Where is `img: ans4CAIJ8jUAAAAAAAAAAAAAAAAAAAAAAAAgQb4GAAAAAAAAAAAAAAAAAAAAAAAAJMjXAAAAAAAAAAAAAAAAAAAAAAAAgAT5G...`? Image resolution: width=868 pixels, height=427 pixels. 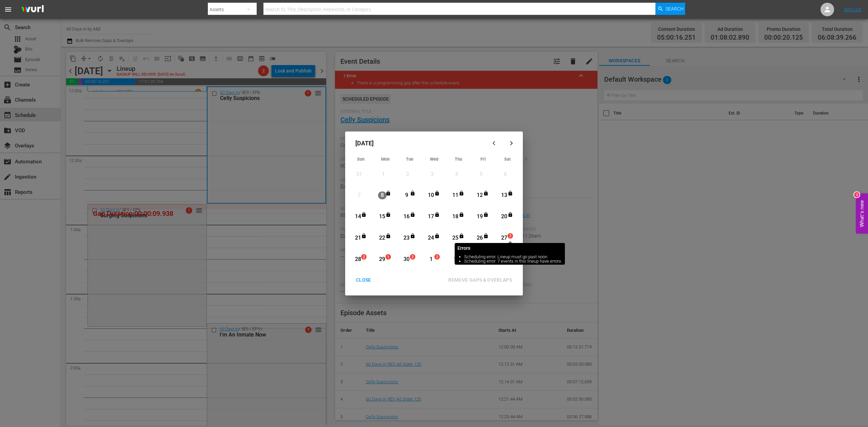
img: ans4CAIJ8jUAAAAAAAAAAAAAAAAAAAAAAAAgQb4GAAAAAAAAAAAAAAAAAAAAAAAAJMjXAAAAAAAAAAAAAAAAAAAAAAAAgAT5G... is located at coordinates (33, 10).